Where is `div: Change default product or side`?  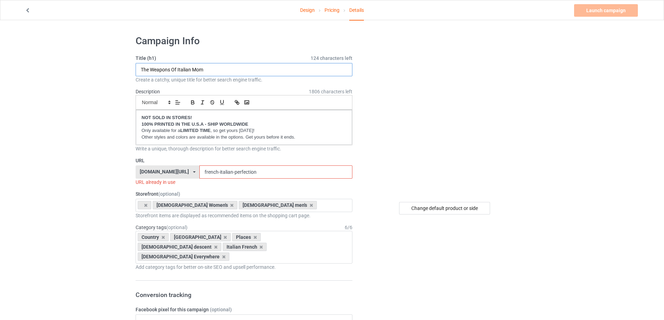
div: Change default product or side is located at coordinates (444, 208).